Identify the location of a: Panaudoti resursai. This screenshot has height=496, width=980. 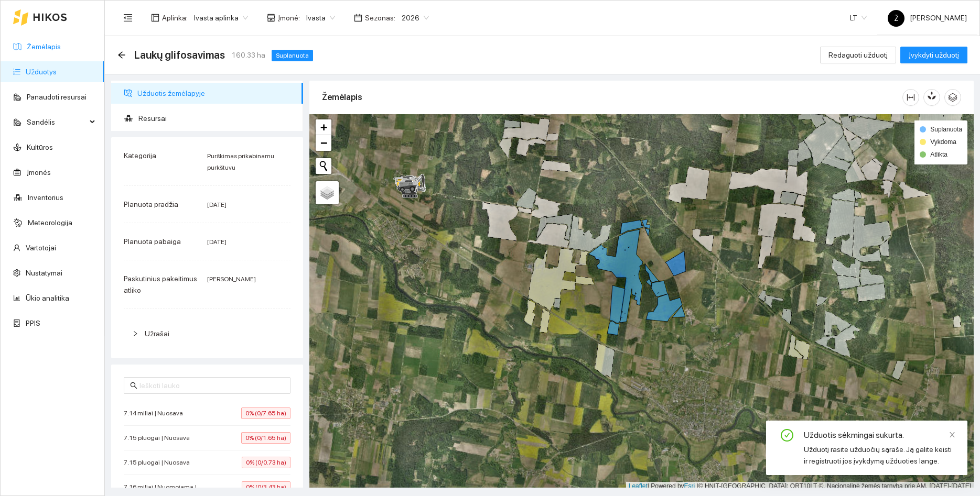
(57, 97).